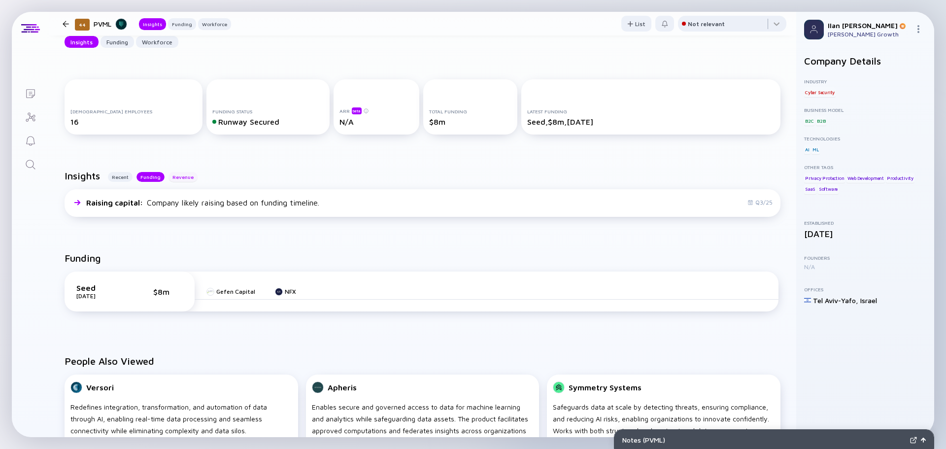 This screenshot has height=449, width=946. What do you see at coordinates (923, 440) in the screenshot?
I see `img: Open Notes` at bounding box center [923, 440].